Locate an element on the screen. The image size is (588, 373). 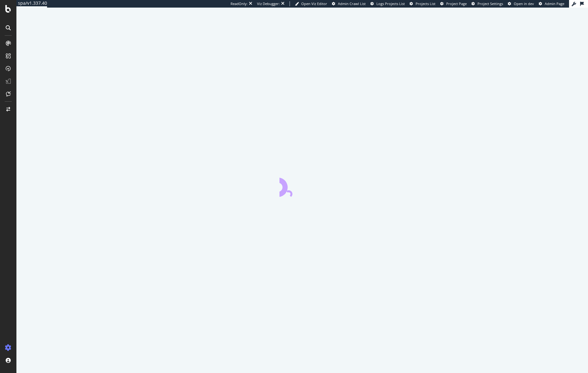
span: Project Settings is located at coordinates (490, 3).